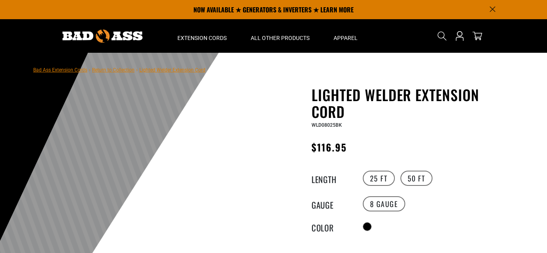 This screenshot has height=253, width=547. I want to click on summary: Search, so click(442, 36).